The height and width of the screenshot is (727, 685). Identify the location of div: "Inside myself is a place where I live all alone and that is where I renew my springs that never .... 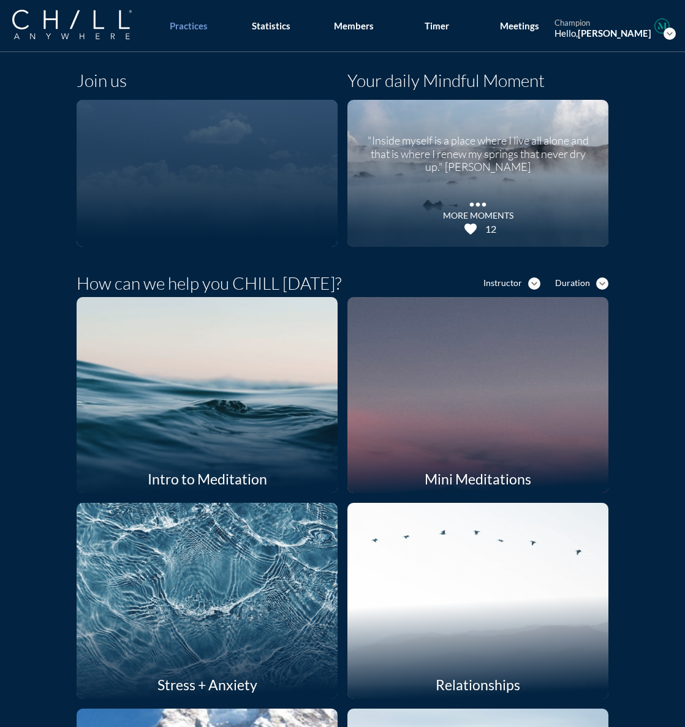
(478, 149).